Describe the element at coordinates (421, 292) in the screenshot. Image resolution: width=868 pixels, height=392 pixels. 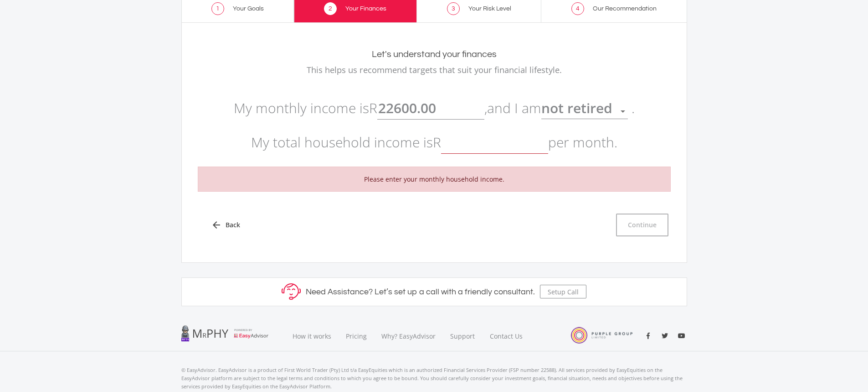
I see `h5: Need Assistance? Let’s set up a call with a friendly consultant.` at that location.